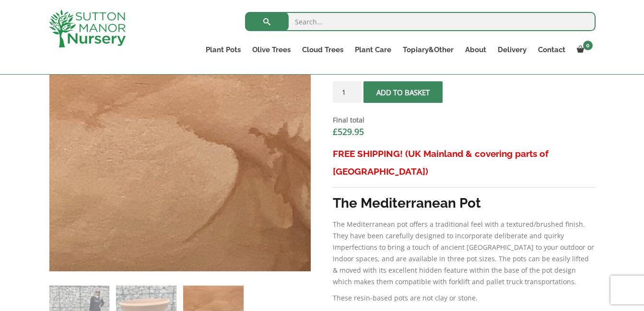 This screenshot has height=311, width=644. I want to click on bdi: 529.95, so click(348, 132).